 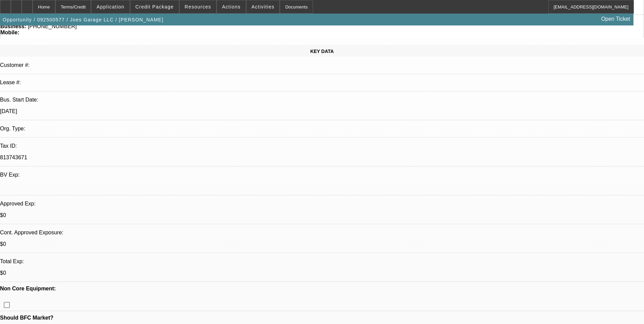 I want to click on span: Resources, so click(x=198, y=7).